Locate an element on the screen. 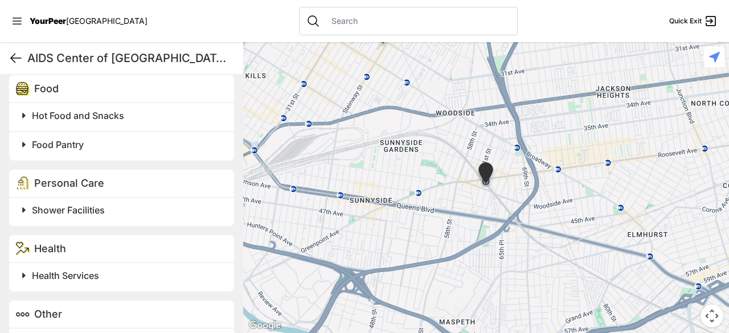  span: Health is located at coordinates (50, 248).